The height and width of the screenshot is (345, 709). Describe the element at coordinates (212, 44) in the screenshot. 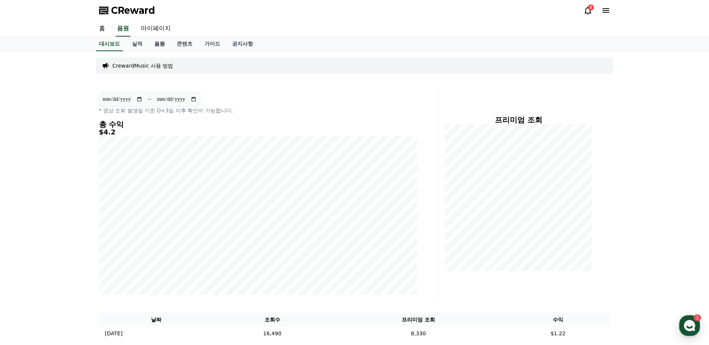

I see `a: 가이드` at that location.